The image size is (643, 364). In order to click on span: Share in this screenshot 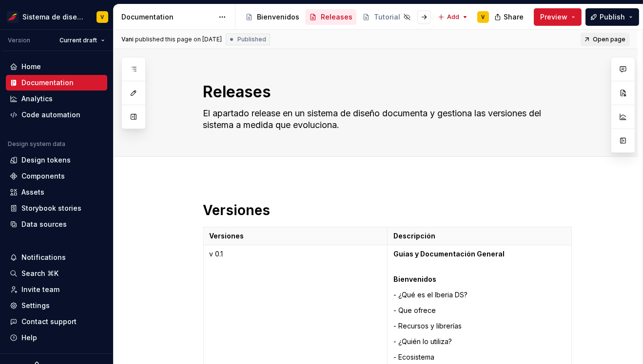, I will do `click(513, 17)`.